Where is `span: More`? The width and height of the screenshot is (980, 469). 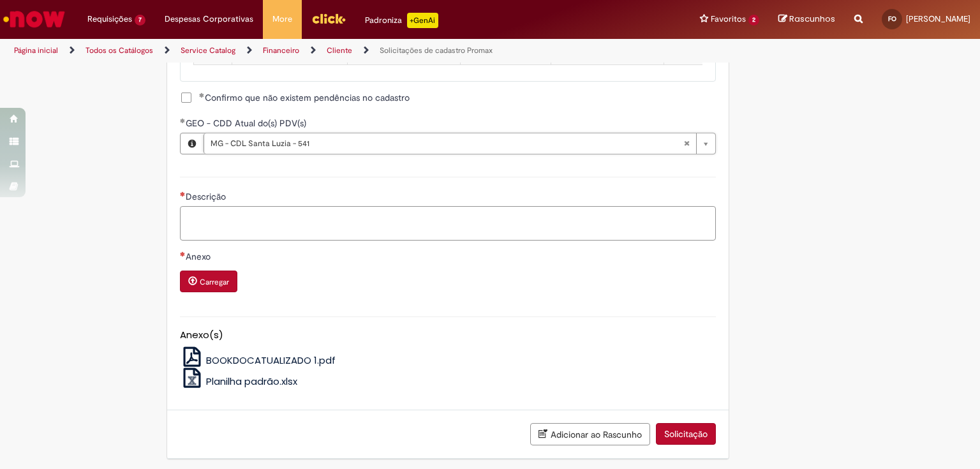 span: More is located at coordinates (282, 19).